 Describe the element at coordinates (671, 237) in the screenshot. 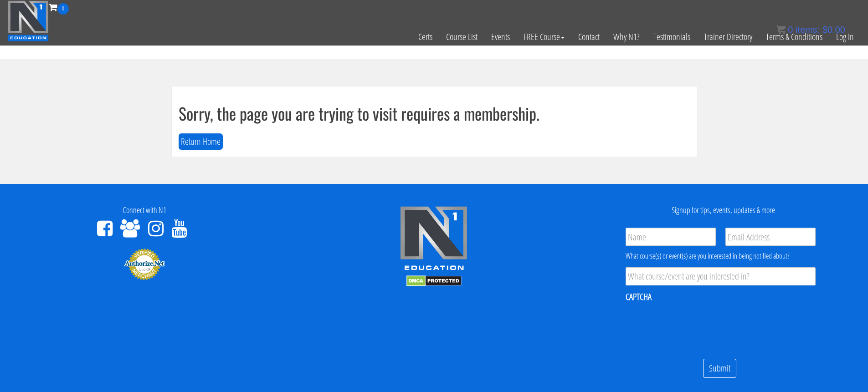

I see `input: Name` at that location.